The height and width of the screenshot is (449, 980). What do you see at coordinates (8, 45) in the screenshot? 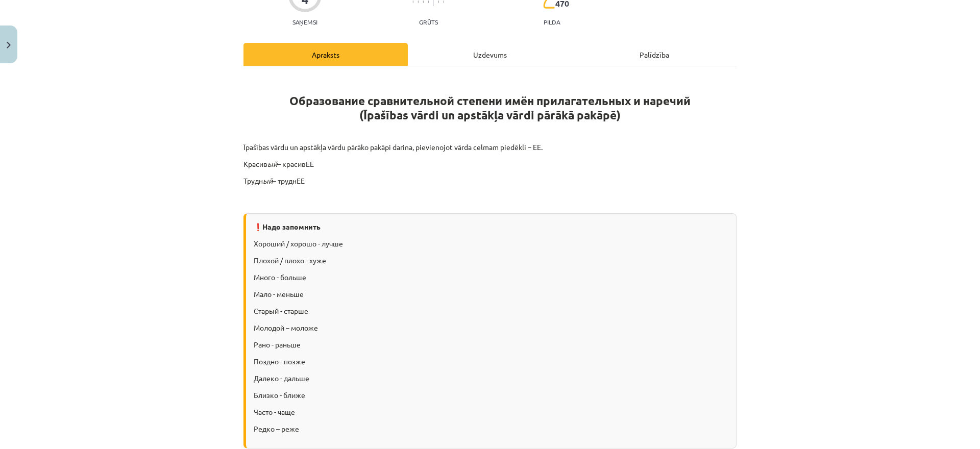
I see `img: icon-close-lesson-0947bae3869378f0d4975bcd49f059093ad1ed9edebbc8119c70593378902aed.svg` at bounding box center [8, 45].